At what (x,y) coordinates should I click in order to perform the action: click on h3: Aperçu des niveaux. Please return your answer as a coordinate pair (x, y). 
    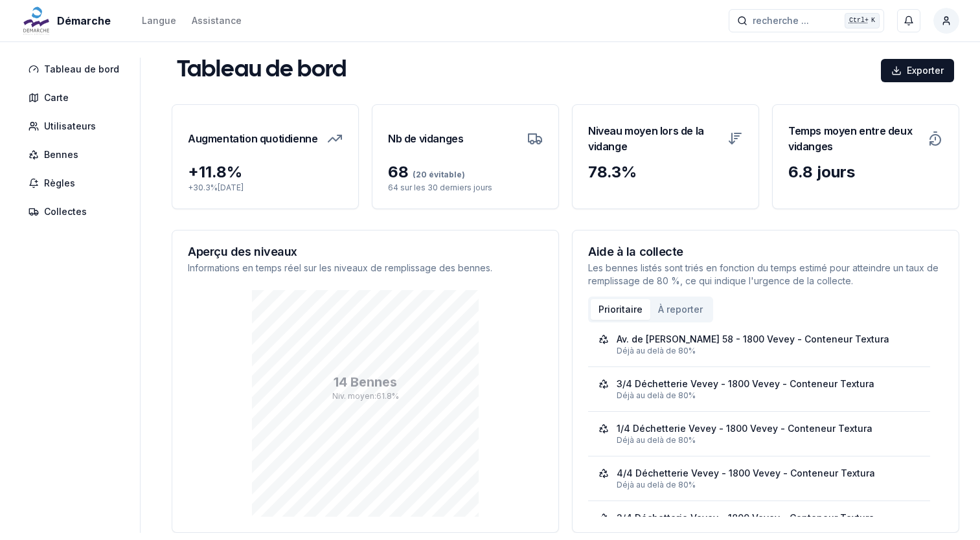
    Looking at the image, I should click on (366, 252).